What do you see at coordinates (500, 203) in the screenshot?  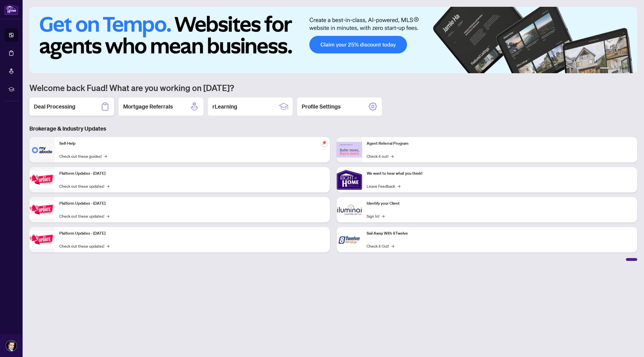 I see `p: Identify your Client` at bounding box center [500, 203].